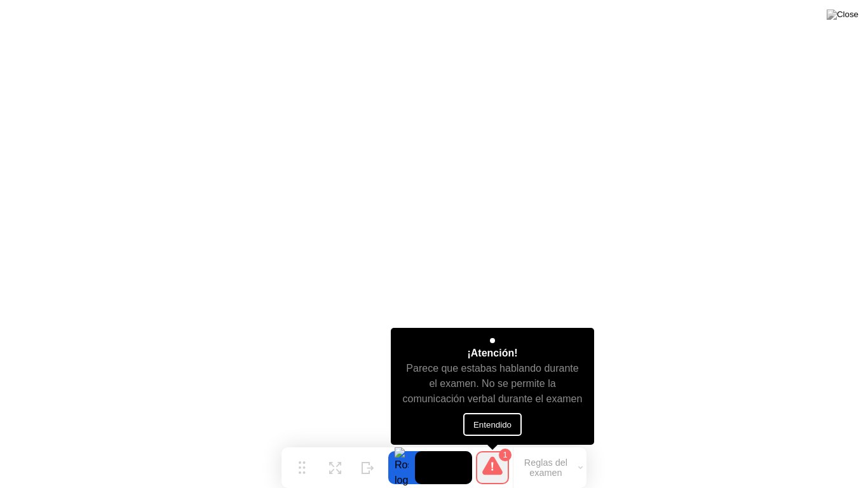 Image resolution: width=868 pixels, height=488 pixels. Describe the element at coordinates (505, 456) in the screenshot. I see `div: 1` at that location.